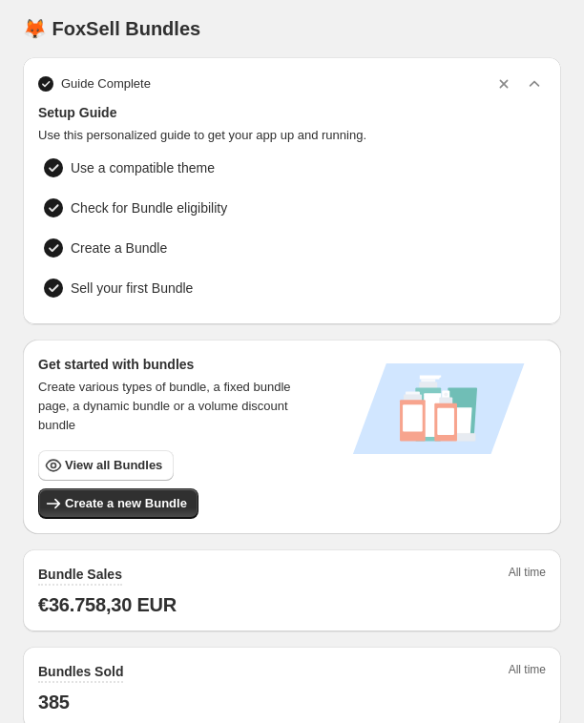 The height and width of the screenshot is (723, 584). I want to click on button: Create a new Bundle, so click(118, 503).